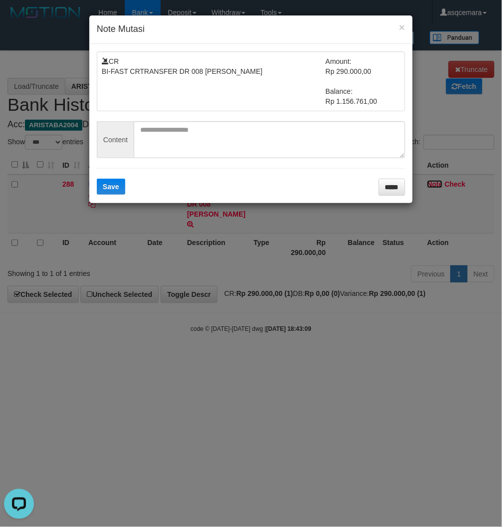 This screenshot has height=527, width=502. What do you see at coordinates (251, 29) in the screenshot?
I see `h4: Note Mutasi` at bounding box center [251, 29].